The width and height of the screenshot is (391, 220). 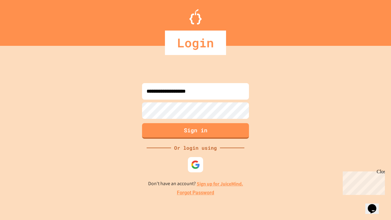 I want to click on img: google-icon.svg, so click(x=196, y=165).